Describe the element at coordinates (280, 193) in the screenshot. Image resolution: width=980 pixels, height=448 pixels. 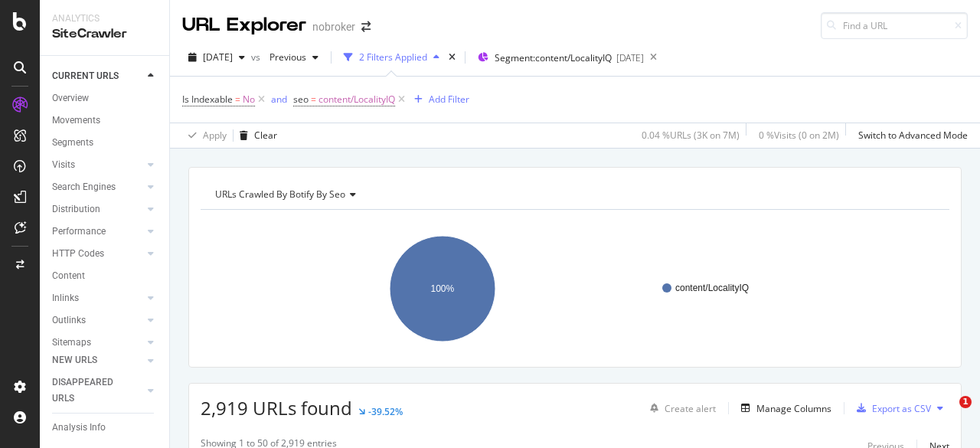
I see `span: URLs Crawled By Botify By seo` at that location.